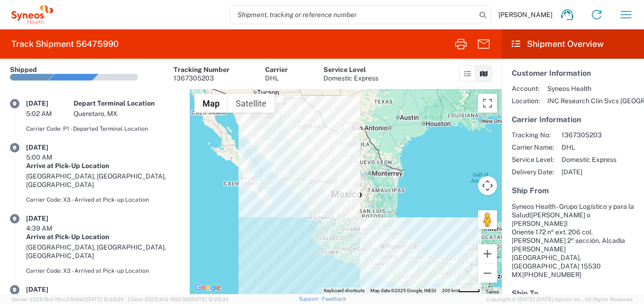  What do you see at coordinates (353, 15) in the screenshot?
I see `input: Shipment, tracking or reference number` at bounding box center [353, 15].